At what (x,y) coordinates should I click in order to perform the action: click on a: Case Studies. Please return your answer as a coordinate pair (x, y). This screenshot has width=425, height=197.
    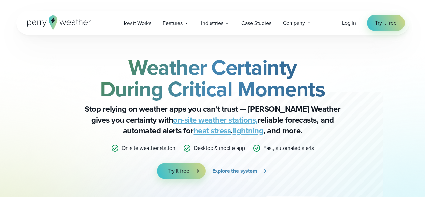
    Looking at the image, I should click on (256, 23).